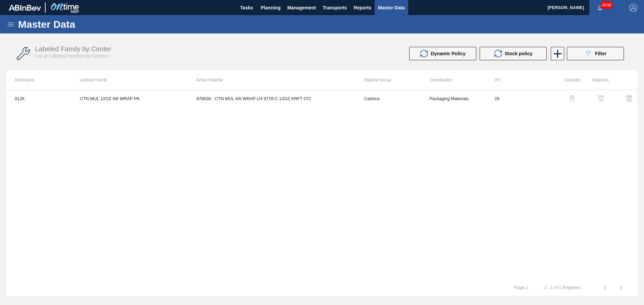 The width and height of the screenshot is (644, 305). What do you see at coordinates (563, 285) in the screenshot?
I see `td: 1 - 1 of 1 Registers` at bounding box center [563, 285].